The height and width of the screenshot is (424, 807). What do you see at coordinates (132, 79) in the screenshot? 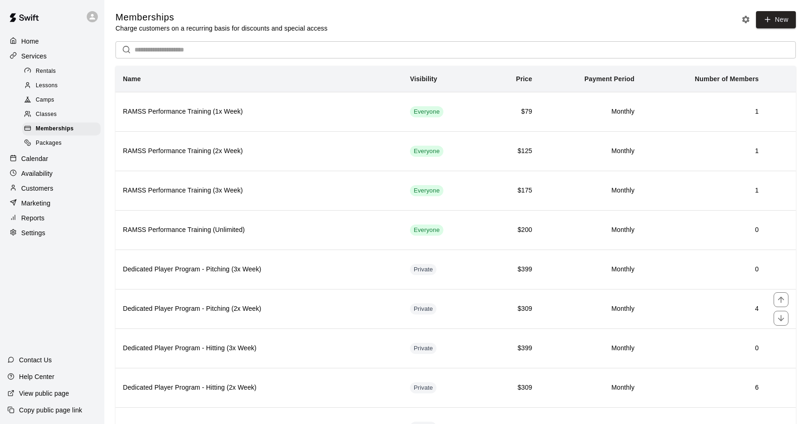
I see `b: Name` at bounding box center [132, 79].